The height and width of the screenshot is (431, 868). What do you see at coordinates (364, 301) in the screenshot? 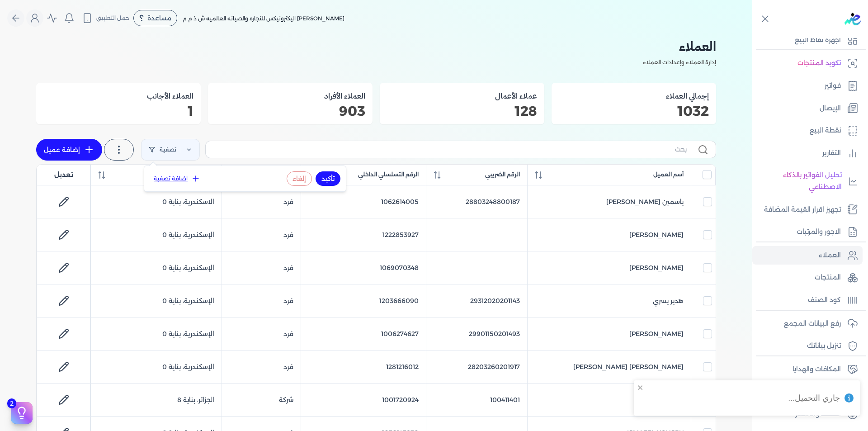
I see `td: 1203666090` at bounding box center [364, 301].